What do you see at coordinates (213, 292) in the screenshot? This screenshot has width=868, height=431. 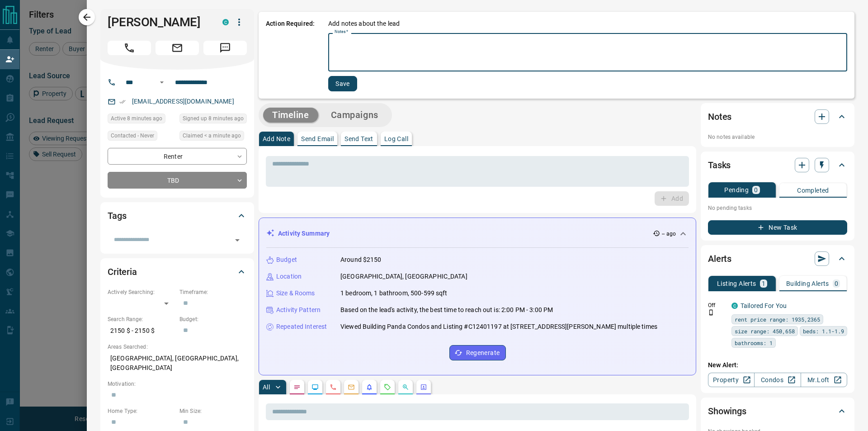 I see `p: Timeframe:` at bounding box center [213, 292].